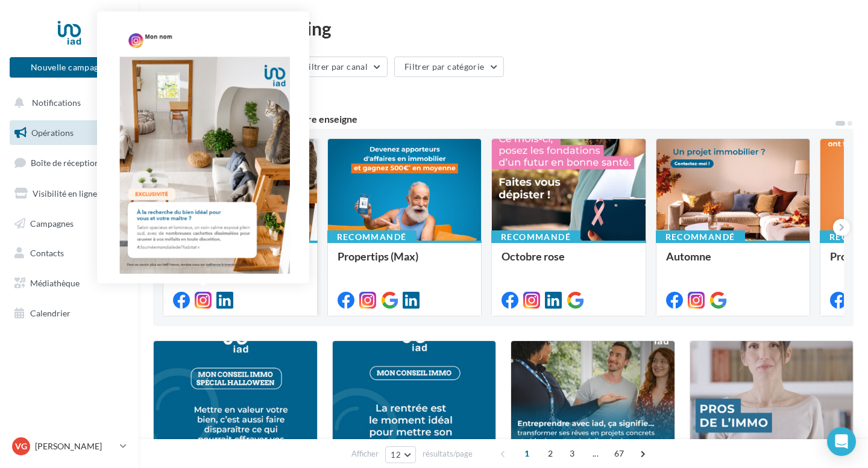  I want to click on div: journée mondiale de l'habitat, so click(240, 263).